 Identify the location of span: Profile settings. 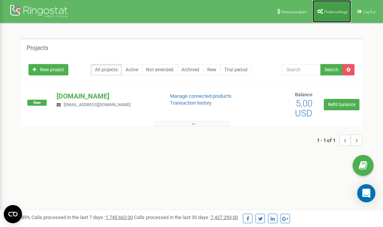
(335, 12).